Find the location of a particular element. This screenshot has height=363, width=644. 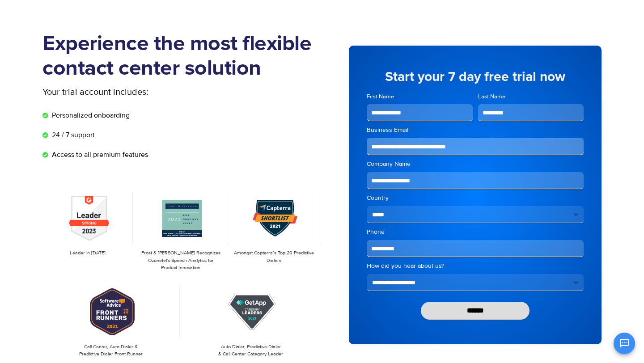

h5: Start your 7 day free trial now is located at coordinates (475, 77).